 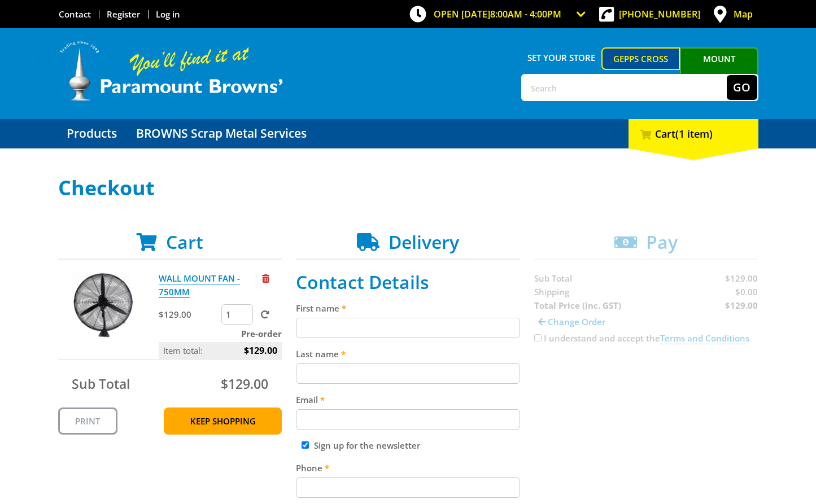 I want to click on input: Please enter your first name., so click(x=408, y=327).